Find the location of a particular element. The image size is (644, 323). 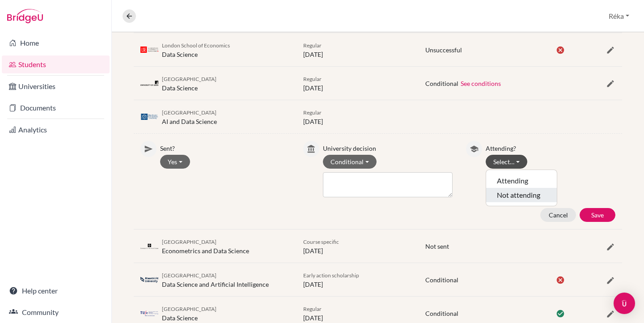

button: Réka is located at coordinates (619, 16).